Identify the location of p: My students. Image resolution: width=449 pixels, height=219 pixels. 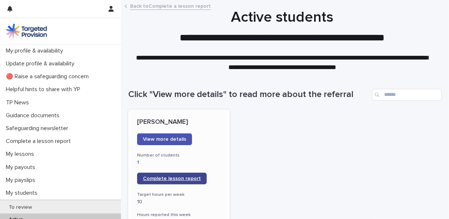
(23, 193).